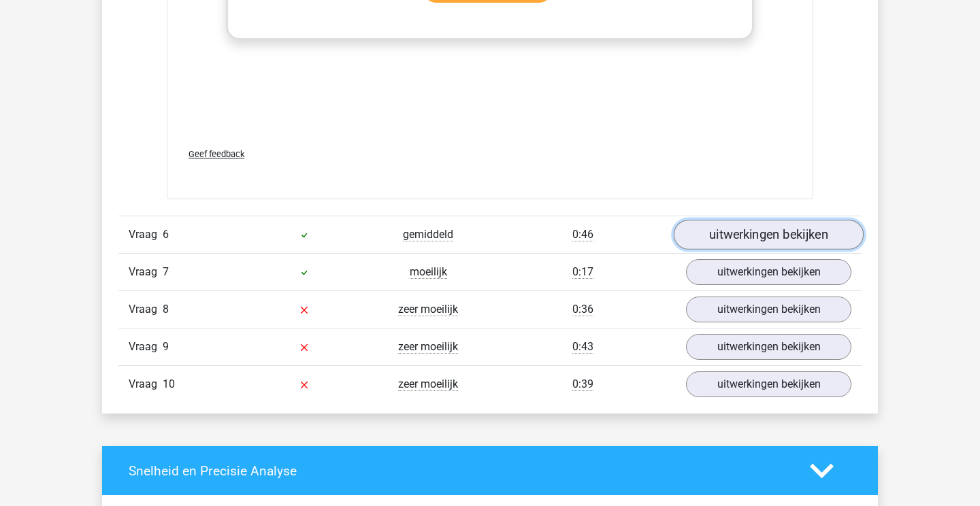  What do you see at coordinates (582, 347) in the screenshot?
I see `span: 0:43` at bounding box center [582, 347].